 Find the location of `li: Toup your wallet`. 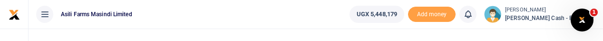

li: Toup your wallet is located at coordinates (432, 14).